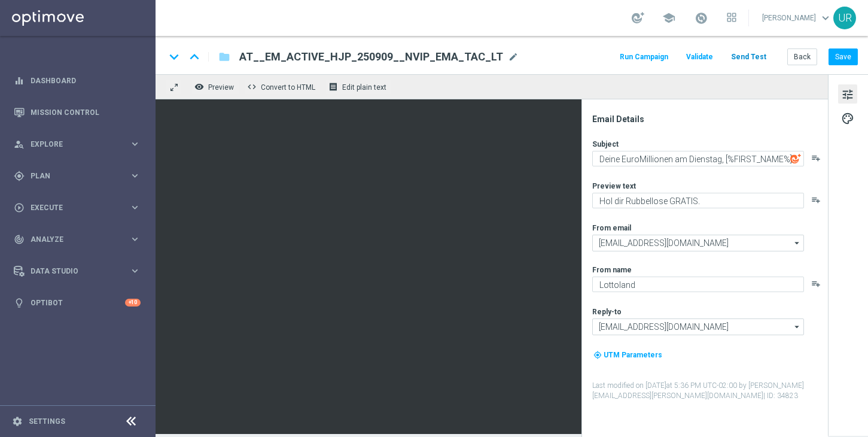 This screenshot has width=868, height=437. I want to click on button: gps_fixed Plan keyboard_arrow_right, so click(78, 176).